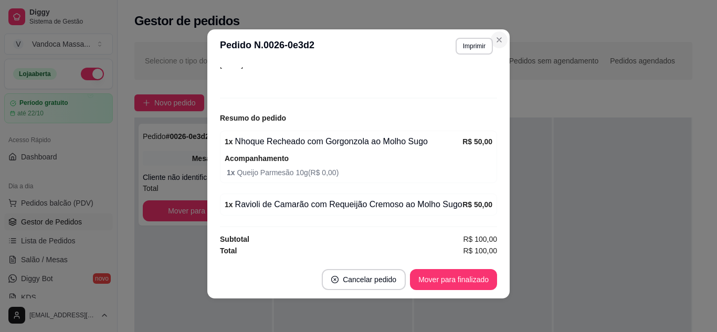  Describe the element at coordinates (474, 46) in the screenshot. I see `button: Imprimir` at that location.